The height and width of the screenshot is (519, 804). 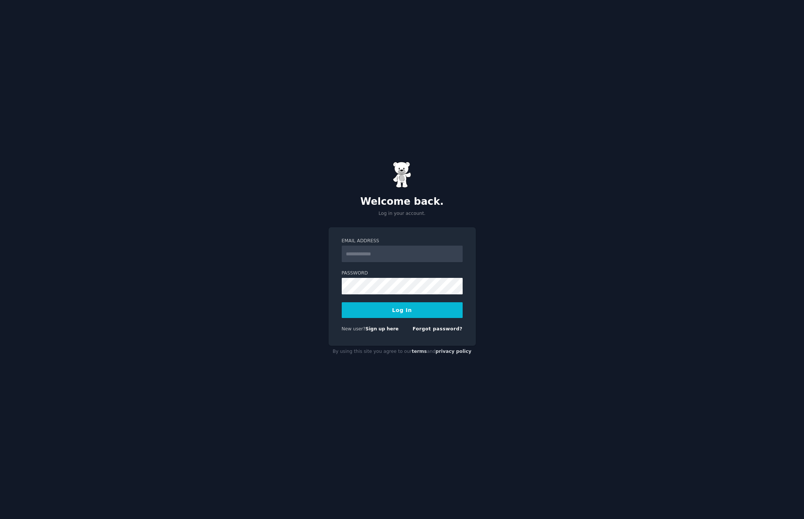 What do you see at coordinates (419, 352) in the screenshot?
I see `a: terms` at bounding box center [419, 352].